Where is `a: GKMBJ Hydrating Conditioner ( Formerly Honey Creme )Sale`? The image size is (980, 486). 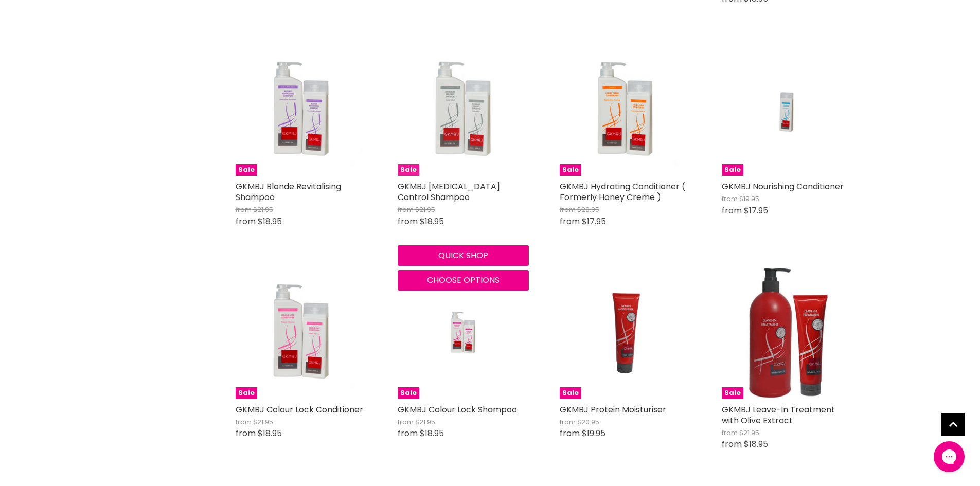
a: GKMBJ Hydrating Conditioner ( Formerly Honey Creme )Sale is located at coordinates (626, 110).